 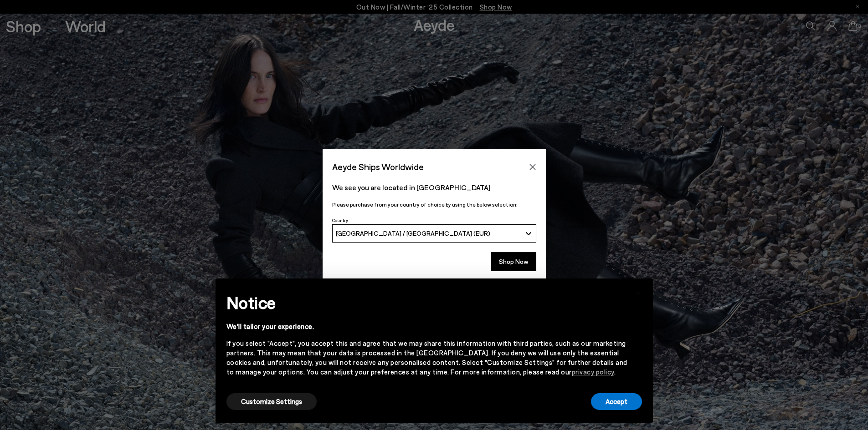 I want to click on div: We'll tailor your experience., so click(x=427, y=326).